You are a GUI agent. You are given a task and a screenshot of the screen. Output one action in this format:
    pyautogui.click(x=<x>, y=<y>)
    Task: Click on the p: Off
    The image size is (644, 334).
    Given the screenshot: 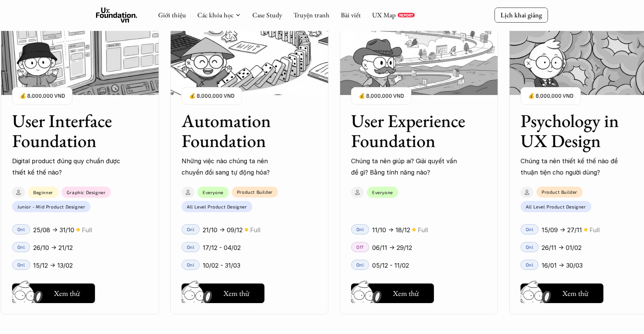 What is the action you would take?
    pyautogui.click(x=360, y=247)
    